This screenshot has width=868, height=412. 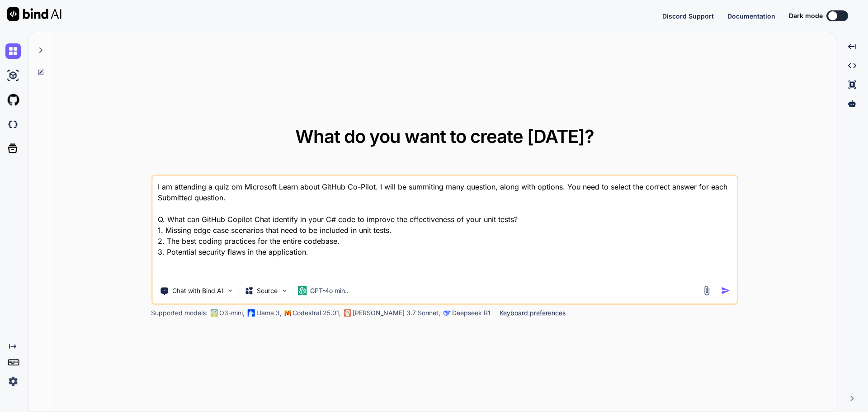 What do you see at coordinates (284, 290) in the screenshot?
I see `img: Pick Models` at bounding box center [284, 290].